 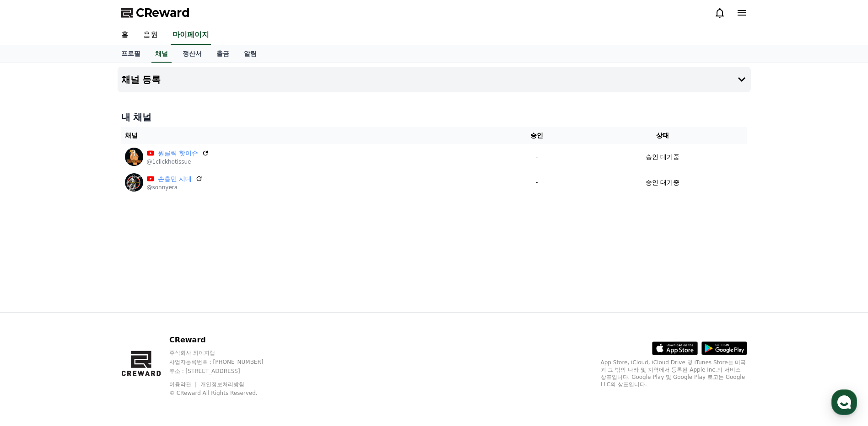 I want to click on a: 채널, so click(x=161, y=54).